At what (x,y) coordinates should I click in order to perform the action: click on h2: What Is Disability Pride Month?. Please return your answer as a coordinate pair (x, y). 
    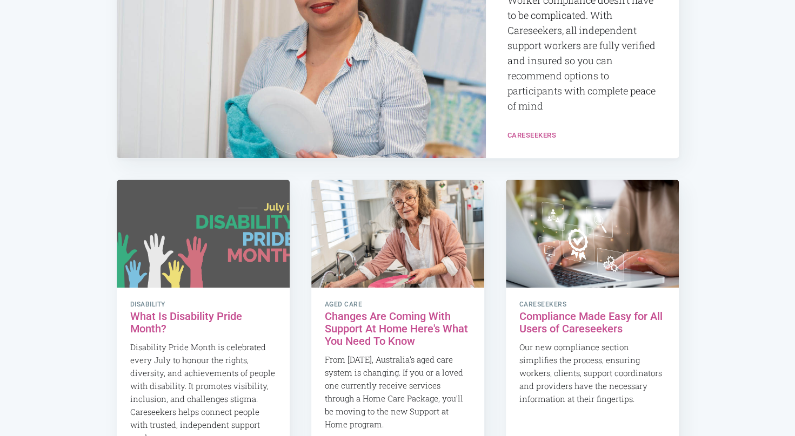
    Looking at the image, I should click on (203, 323).